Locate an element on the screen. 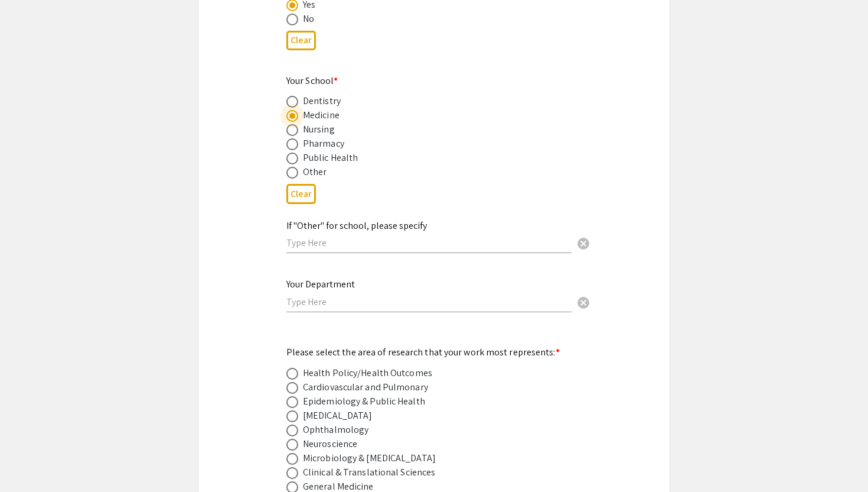  div: Neuroscience is located at coordinates (330, 444).